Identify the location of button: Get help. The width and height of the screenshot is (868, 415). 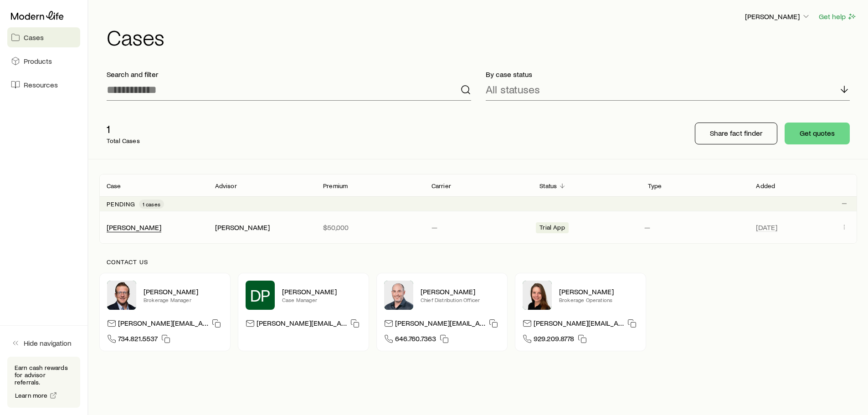
(838, 16).